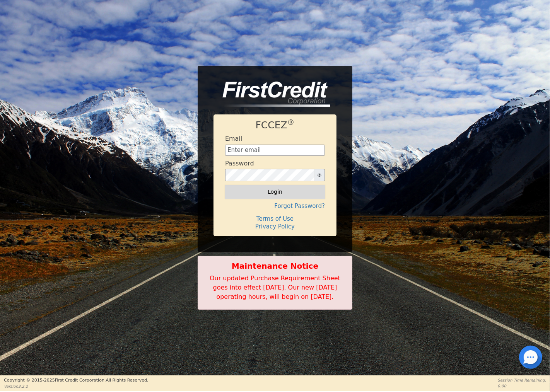 The width and height of the screenshot is (550, 392). Describe the element at coordinates (234, 138) in the screenshot. I see `h4: Email` at that location.